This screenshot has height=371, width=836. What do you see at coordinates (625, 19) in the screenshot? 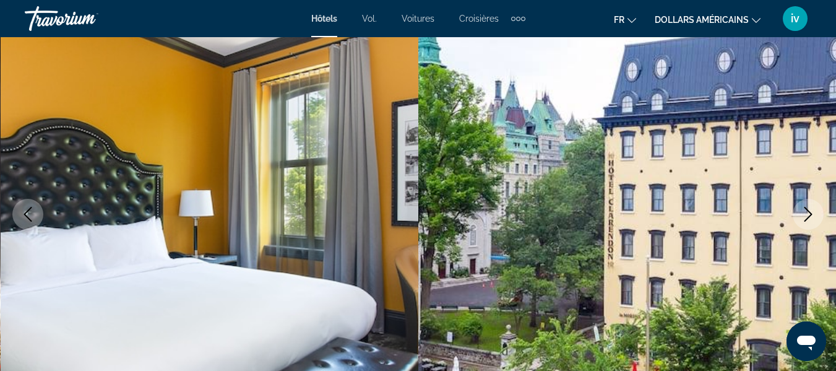
I see `button: Changer de langue` at bounding box center [625, 19].